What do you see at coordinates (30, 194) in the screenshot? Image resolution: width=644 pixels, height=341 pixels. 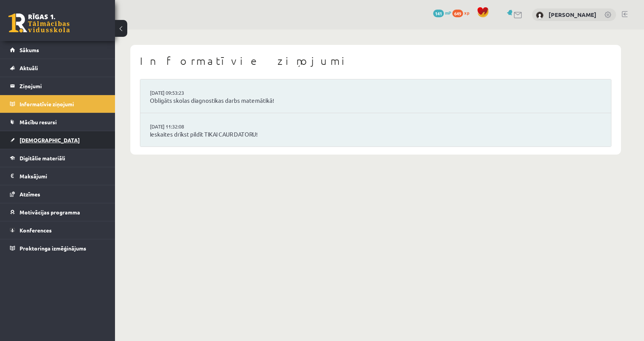 I see `span: Atzīmes` at bounding box center [30, 194].